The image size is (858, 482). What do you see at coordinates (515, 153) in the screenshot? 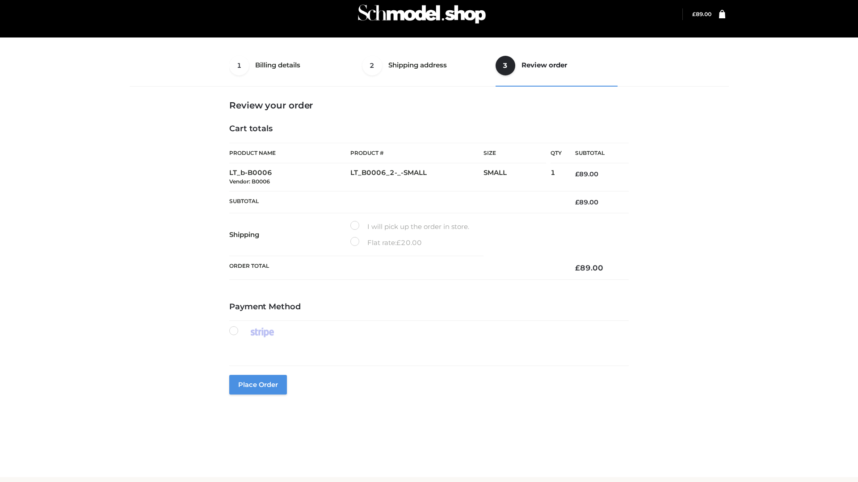
I see `th: Size` at bounding box center [515, 153].